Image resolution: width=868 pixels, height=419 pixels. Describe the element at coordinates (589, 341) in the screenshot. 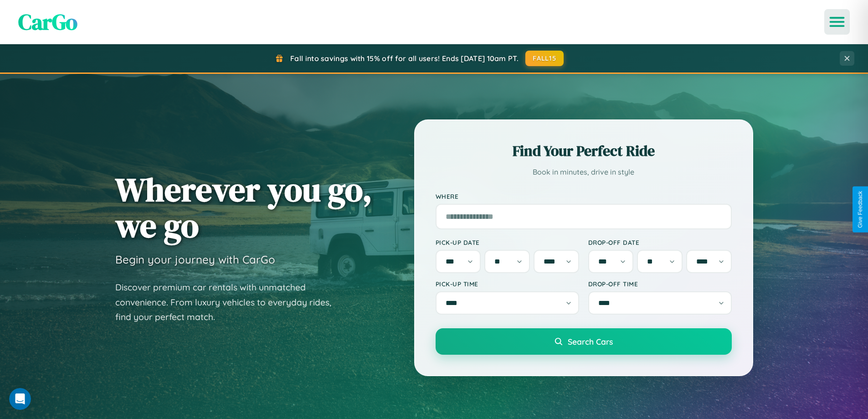

I see `span: Search Cars` at that location.